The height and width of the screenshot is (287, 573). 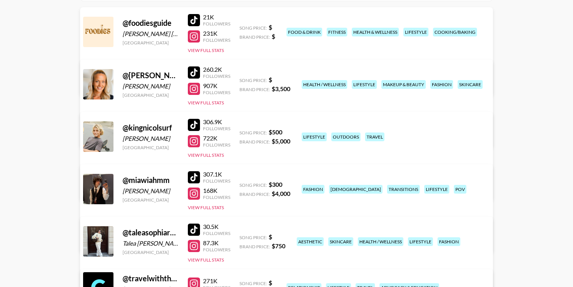 What do you see at coordinates (310, 241) in the screenshot?
I see `div: aesthetic` at bounding box center [310, 241].